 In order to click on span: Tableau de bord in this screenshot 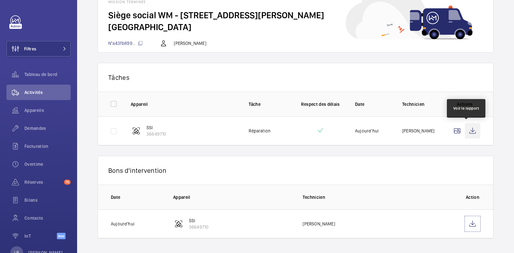, I will do `click(48, 74)`.